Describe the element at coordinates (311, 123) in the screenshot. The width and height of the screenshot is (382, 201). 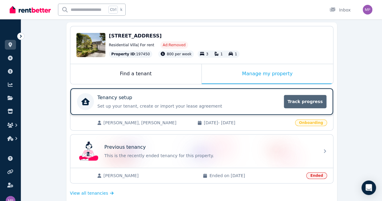
I see `span: Onboarding` at that location.